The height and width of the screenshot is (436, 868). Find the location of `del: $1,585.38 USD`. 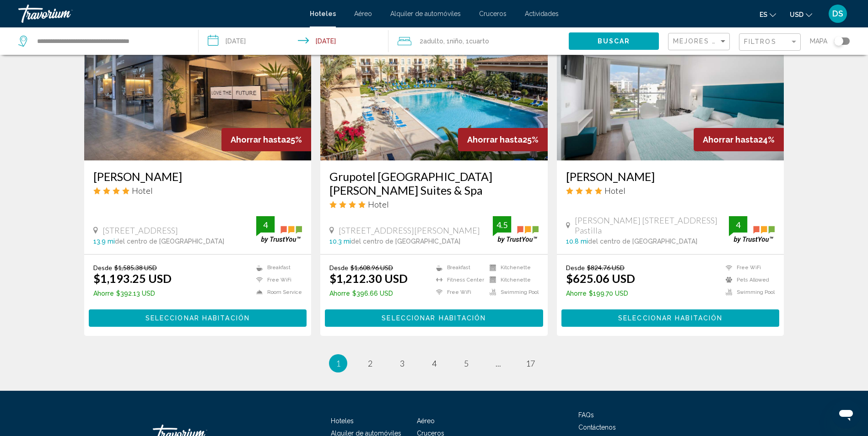

del: $1,585.38 USD is located at coordinates (135, 268).